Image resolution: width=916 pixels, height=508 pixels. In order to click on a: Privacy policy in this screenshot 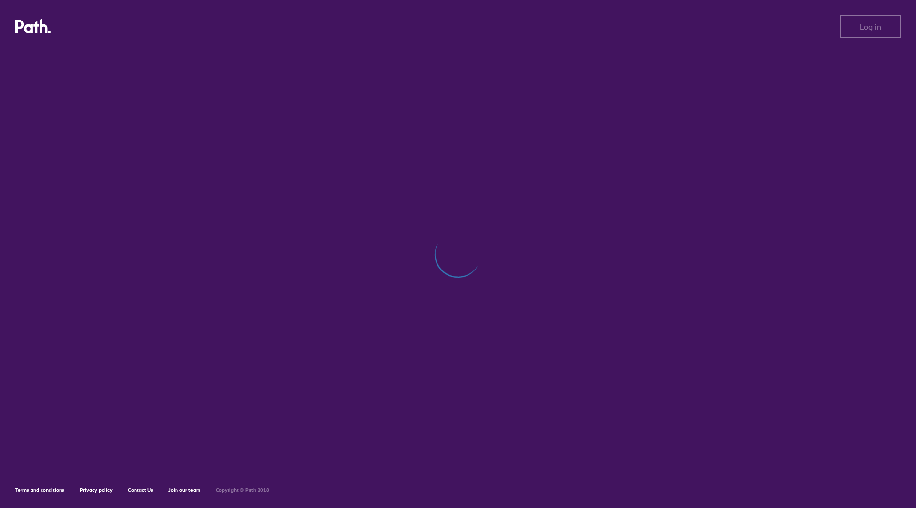, I will do `click(96, 490)`.